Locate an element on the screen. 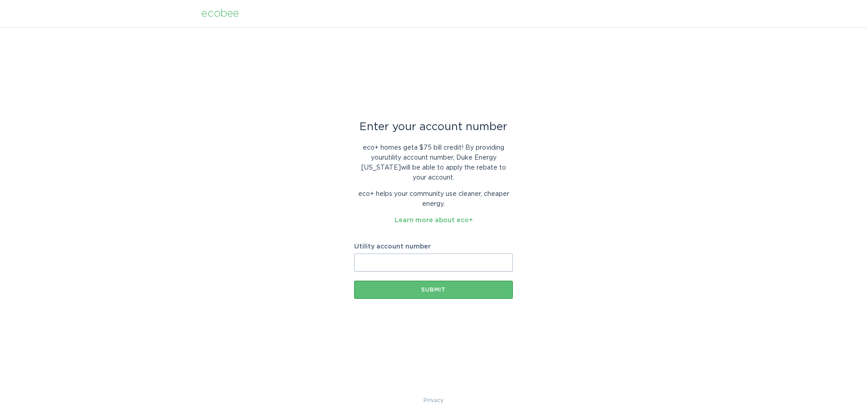 This screenshot has width=867, height=419. a: Learn more about eco+ is located at coordinates (433, 220).